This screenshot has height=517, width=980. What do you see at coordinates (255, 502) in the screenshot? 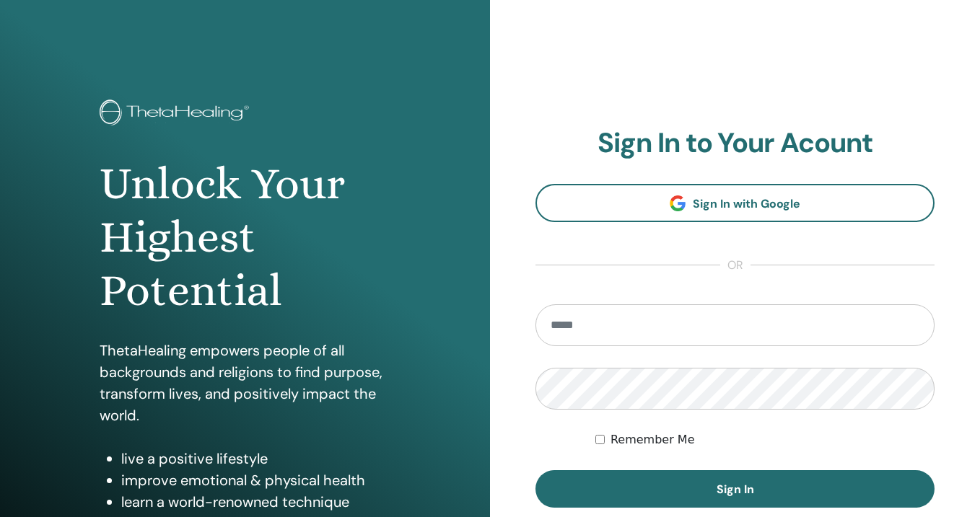
I see `li: learn a world-renowned technique` at bounding box center [255, 502].